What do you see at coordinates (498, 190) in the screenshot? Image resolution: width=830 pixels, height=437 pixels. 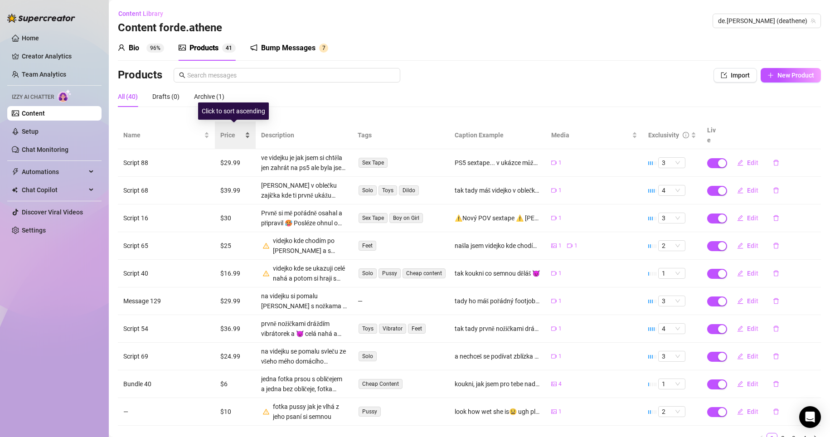 I see `div: tak tady máš videjko v oblečku zajíčka kde ti prvně ukážu zadeček a potom si dám analní količek d...` at bounding box center [498, 190].